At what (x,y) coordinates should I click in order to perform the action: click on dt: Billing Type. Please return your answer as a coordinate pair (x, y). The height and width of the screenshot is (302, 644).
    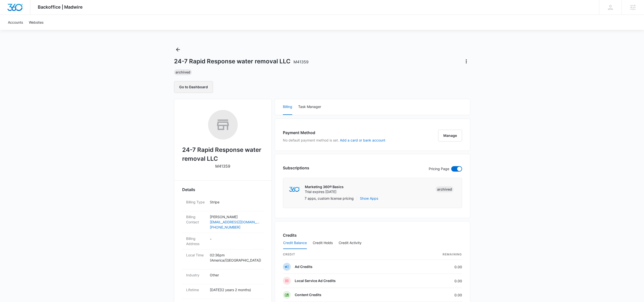
    Looking at the image, I should click on (196, 202).